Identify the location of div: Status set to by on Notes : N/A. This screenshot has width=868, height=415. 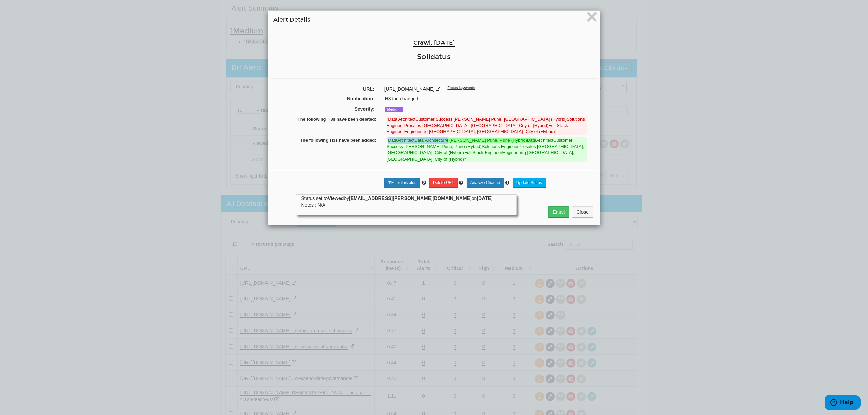
(406, 202).